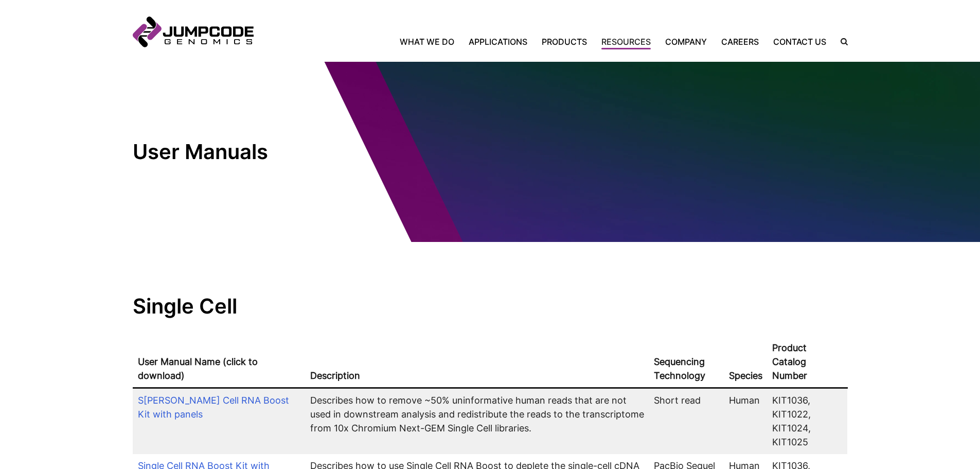 This screenshot has height=469, width=980. Describe the element at coordinates (746, 421) in the screenshot. I see `td: Human` at that location.